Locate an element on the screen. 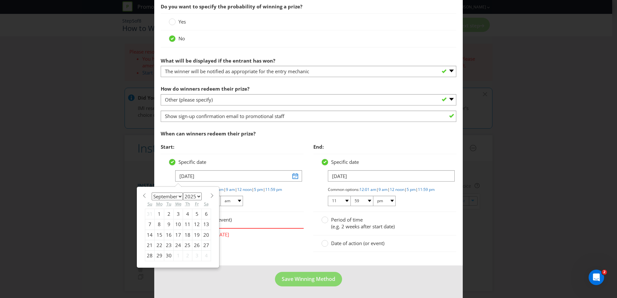 The height and width of the screenshot is (298, 617). a: 12:01 am is located at coordinates (368, 189).